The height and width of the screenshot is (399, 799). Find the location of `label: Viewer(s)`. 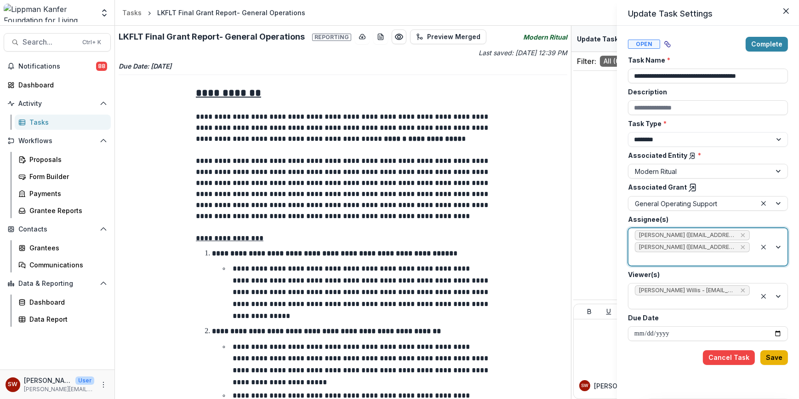

label: Viewer(s) is located at coordinates (706, 274).